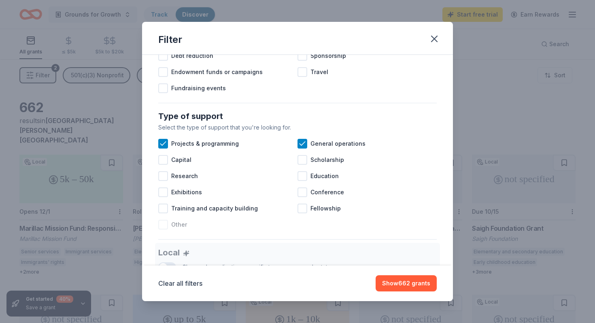  What do you see at coordinates (298, 128) in the screenshot?
I see `div: Select the type of support that you're looking for.` at bounding box center [298, 128].